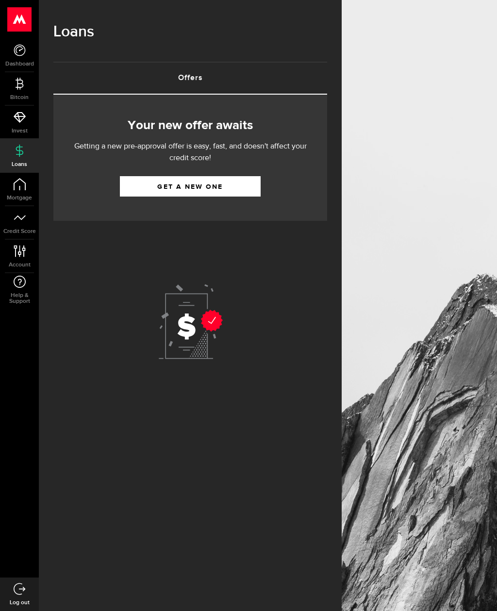  I want to click on a: Offers, so click(190, 78).